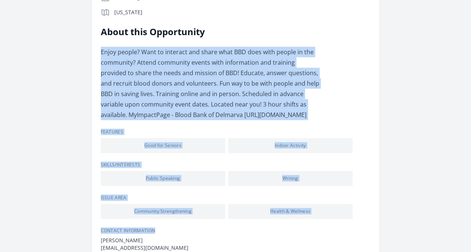 This screenshot has width=471, height=252. I want to click on p: Enjoy people? Want to interact and share what BBD does with people in the community? Attend commu..., so click(210, 83).